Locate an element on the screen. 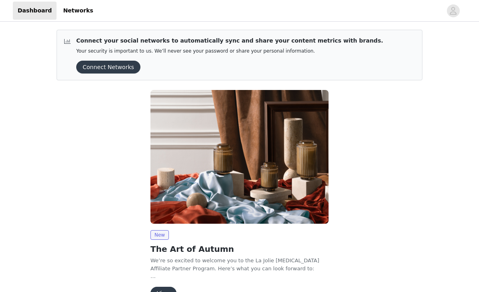 The height and width of the screenshot is (292, 479). a: Networks is located at coordinates (78, 10).